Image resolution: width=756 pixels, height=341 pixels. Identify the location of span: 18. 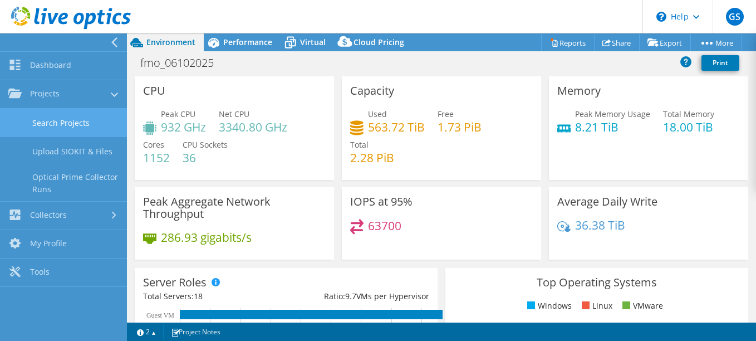
(198, 296).